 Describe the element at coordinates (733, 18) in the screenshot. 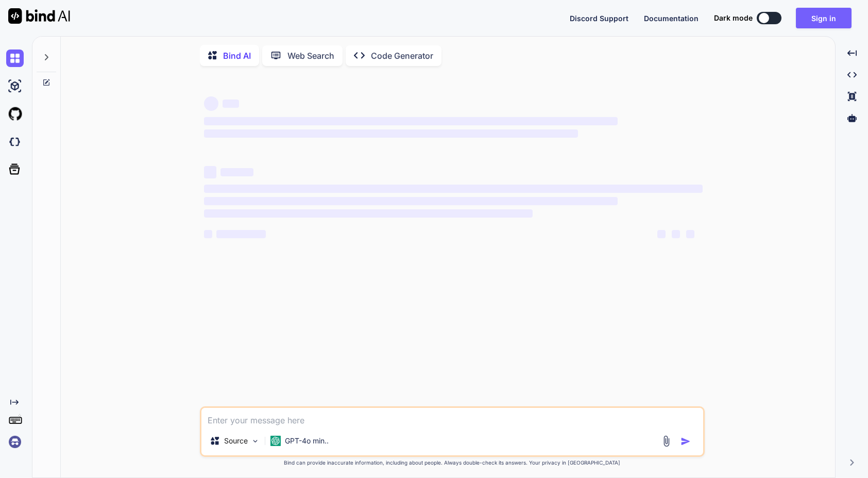

I see `span: Dark mode` at that location.